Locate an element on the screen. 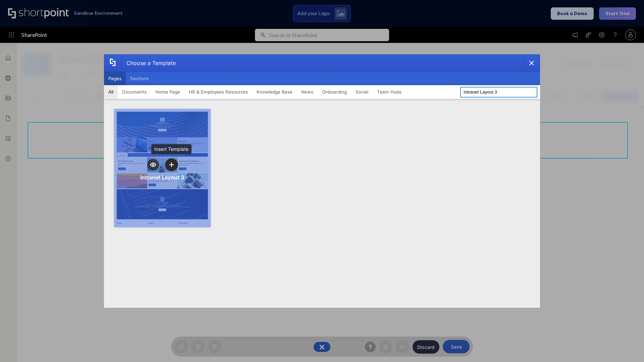 The image size is (644, 362). div: template selector is located at coordinates (322, 181).